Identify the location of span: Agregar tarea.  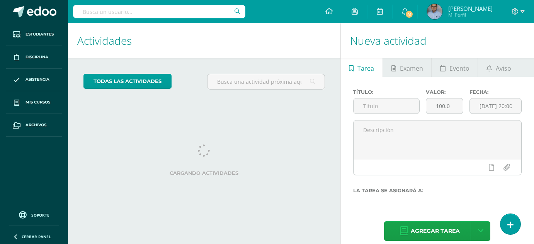
(435, 231).